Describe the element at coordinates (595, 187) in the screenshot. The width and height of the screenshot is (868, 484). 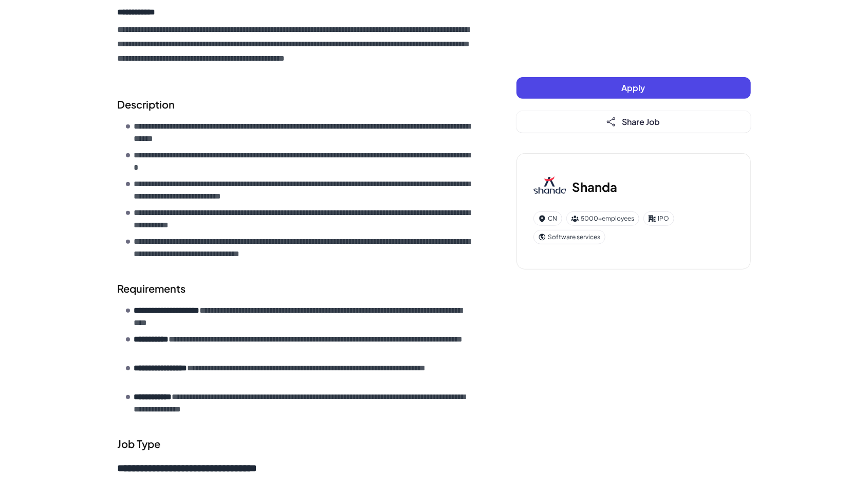
I see `h3: Shanda` at that location.